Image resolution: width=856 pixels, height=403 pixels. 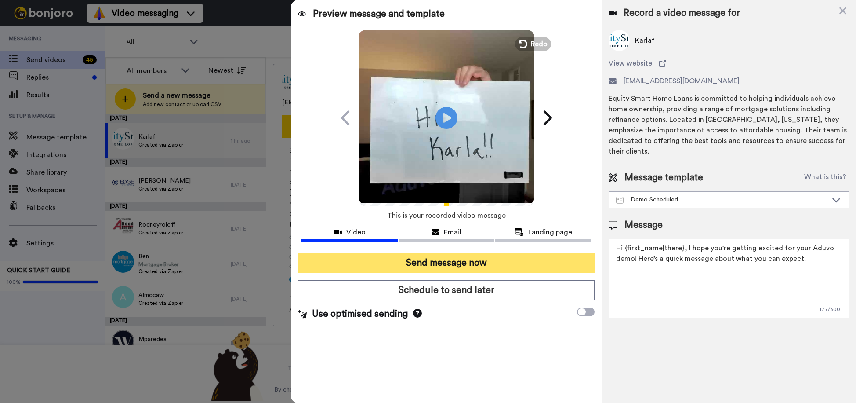 What do you see at coordinates (453, 232) in the screenshot?
I see `span: Email` at bounding box center [453, 232].